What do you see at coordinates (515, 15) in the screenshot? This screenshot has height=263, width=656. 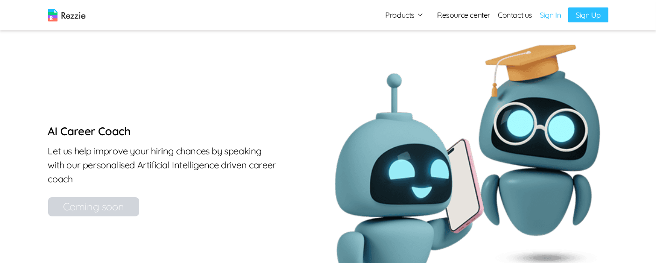 I see `a: Contact us` at bounding box center [515, 15].